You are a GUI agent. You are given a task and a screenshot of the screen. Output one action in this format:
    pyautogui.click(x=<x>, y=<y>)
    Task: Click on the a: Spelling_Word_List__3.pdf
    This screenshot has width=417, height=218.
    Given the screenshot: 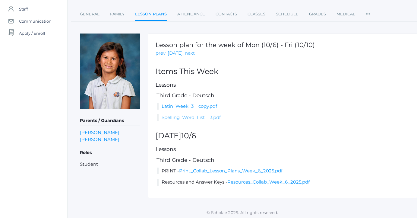 What is the action you would take?
    pyautogui.click(x=191, y=117)
    